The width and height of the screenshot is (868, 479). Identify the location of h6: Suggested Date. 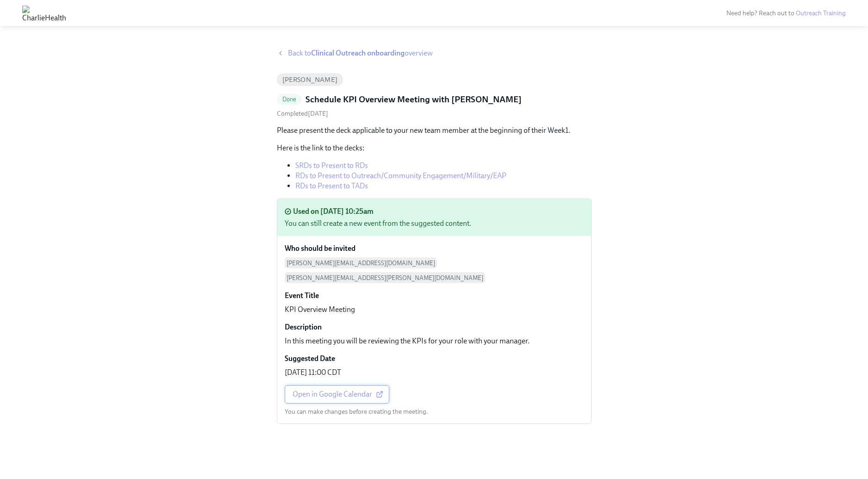
(310, 359).